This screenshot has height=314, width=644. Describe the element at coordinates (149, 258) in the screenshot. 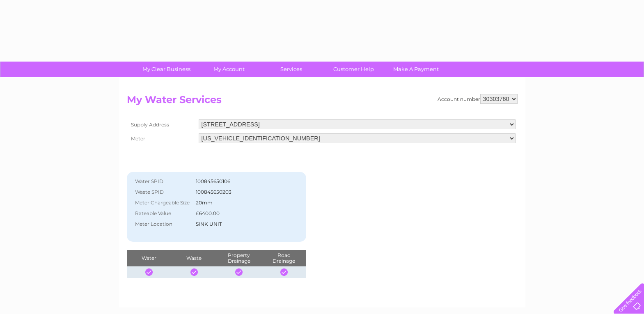

I see `th: Water` at that location.